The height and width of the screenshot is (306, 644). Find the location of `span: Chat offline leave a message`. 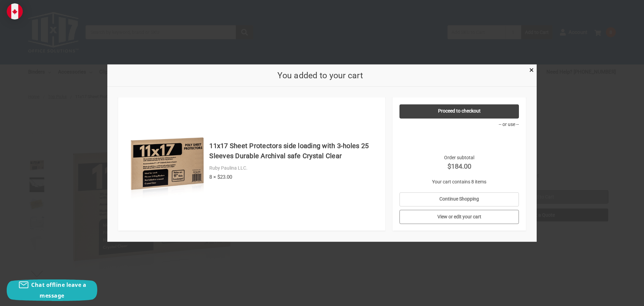

span: Chat offline leave a message is located at coordinates (58, 290).